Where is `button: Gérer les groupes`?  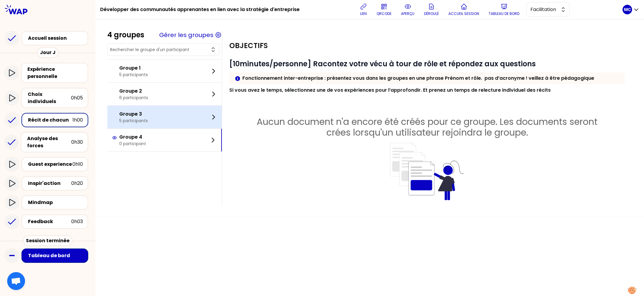 button: Gérer les groupes is located at coordinates (186, 35).